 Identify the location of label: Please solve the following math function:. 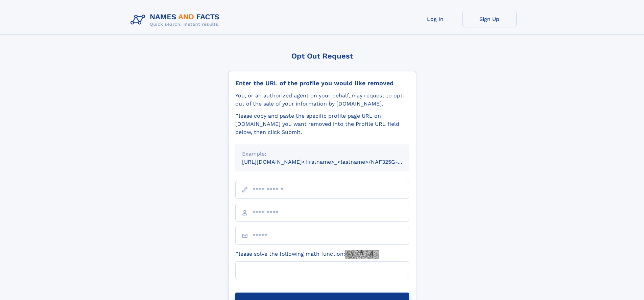
(307, 254).